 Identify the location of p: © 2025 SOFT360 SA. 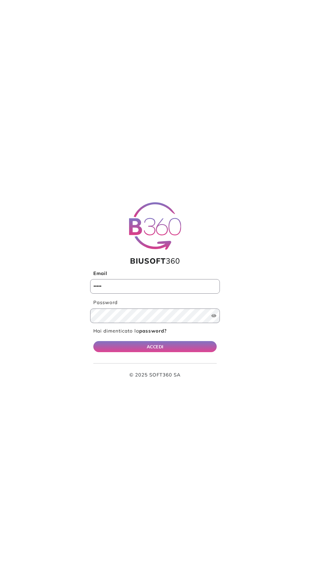
(155, 375).